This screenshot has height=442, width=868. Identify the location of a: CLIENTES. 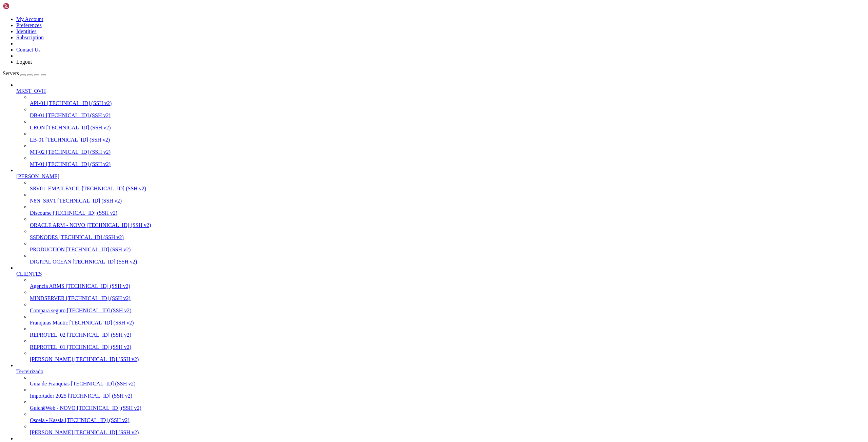
(441, 274).